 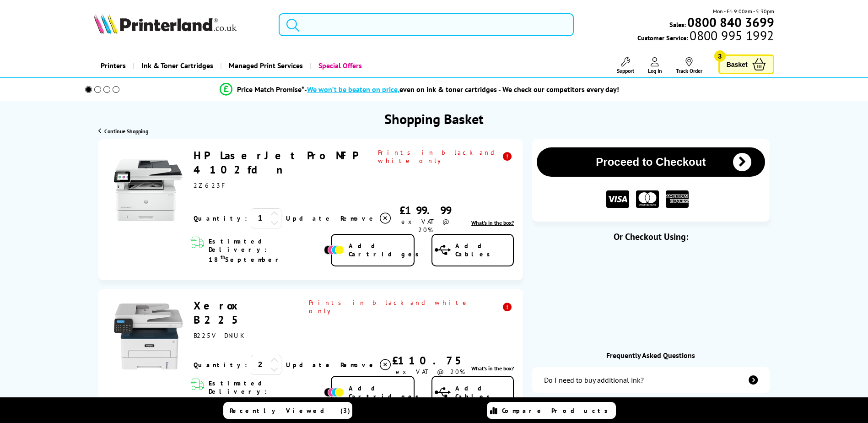 What do you see at coordinates (625, 65) in the screenshot?
I see `a: Support` at bounding box center [625, 65].